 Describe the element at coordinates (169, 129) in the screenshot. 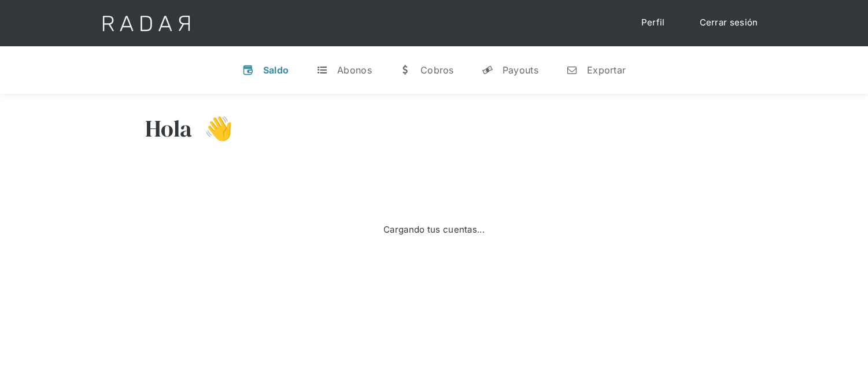

I see `h3: Hola` at that location.